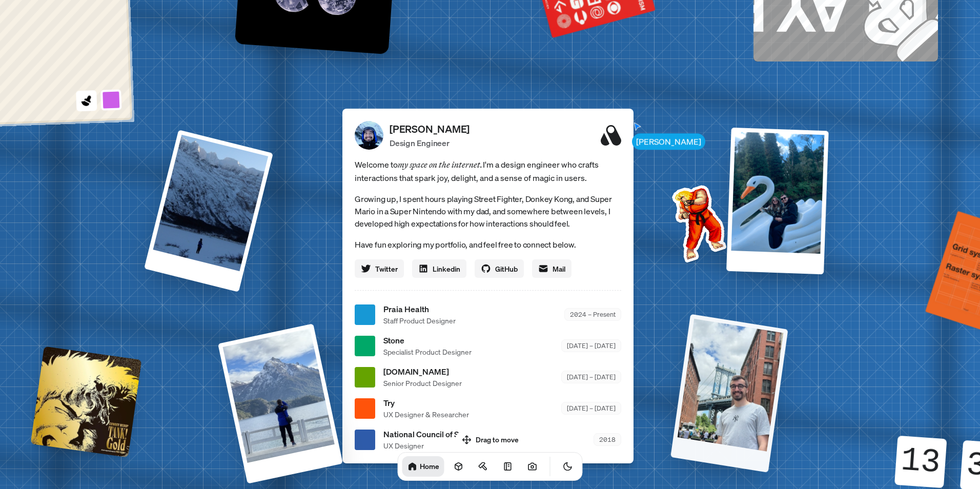 The image size is (980, 489). I want to click on a: GitHub, so click(499, 268).